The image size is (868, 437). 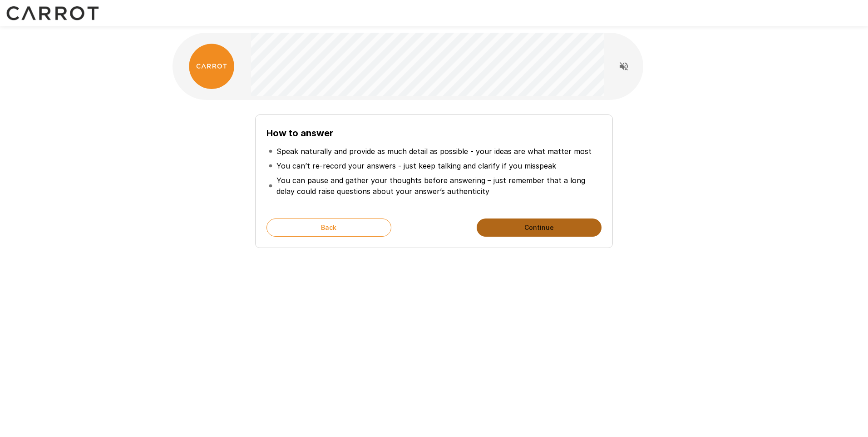 What do you see at coordinates (299, 133) in the screenshot?
I see `b: How to answer` at bounding box center [299, 133].